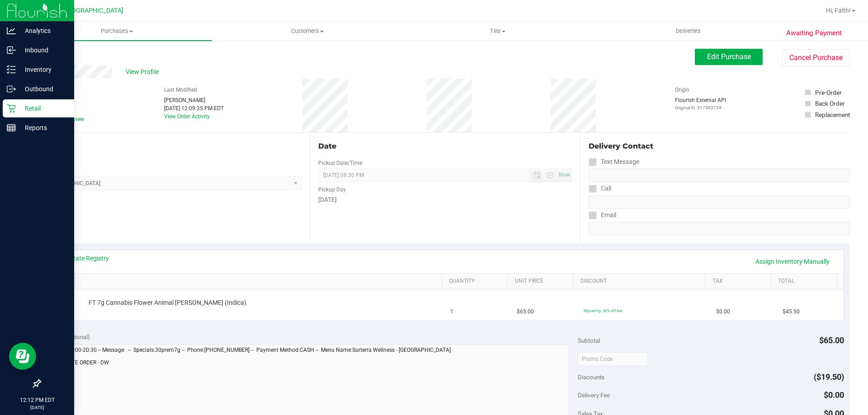 The image size is (868, 415). What do you see at coordinates (814, 33) in the screenshot?
I see `span: Awaiting Payment` at bounding box center [814, 33].